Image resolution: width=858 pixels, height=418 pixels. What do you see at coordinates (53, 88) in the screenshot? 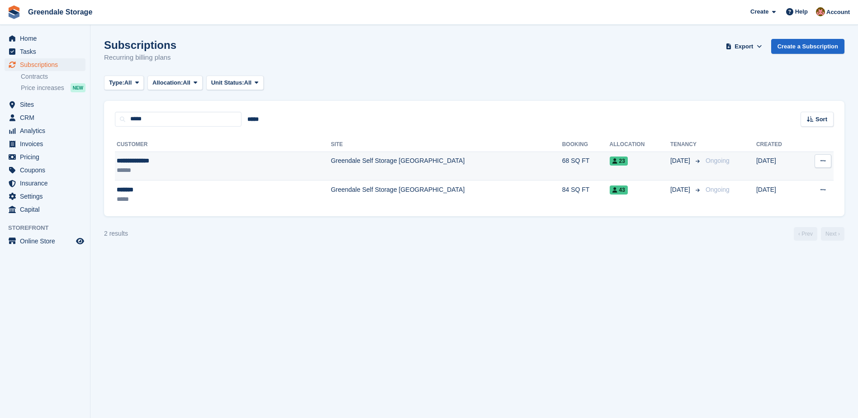
I see `a: Price increases NEW` at bounding box center [53, 88].